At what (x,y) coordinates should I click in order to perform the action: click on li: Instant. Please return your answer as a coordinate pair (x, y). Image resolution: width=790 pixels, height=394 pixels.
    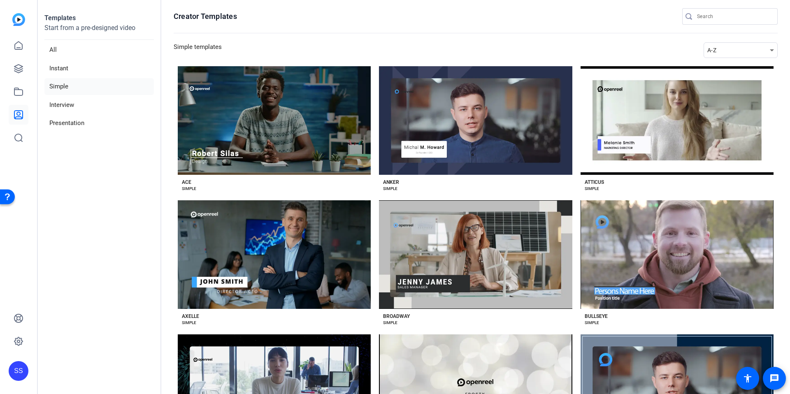
    Looking at the image, I should click on (99, 68).